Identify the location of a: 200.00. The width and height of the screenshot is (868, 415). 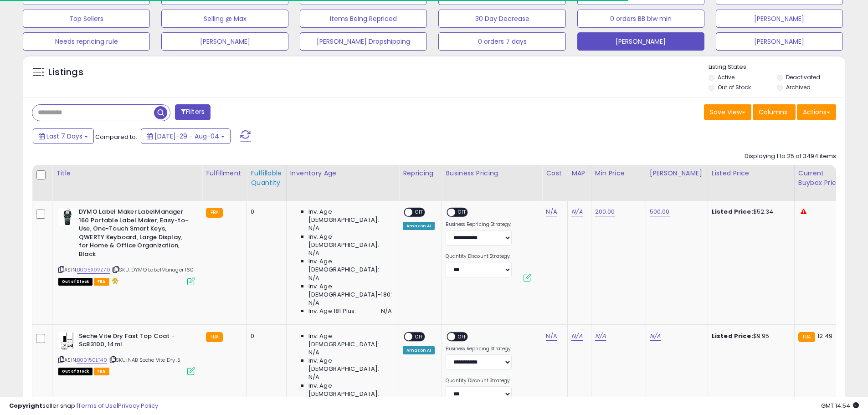
(605, 212).